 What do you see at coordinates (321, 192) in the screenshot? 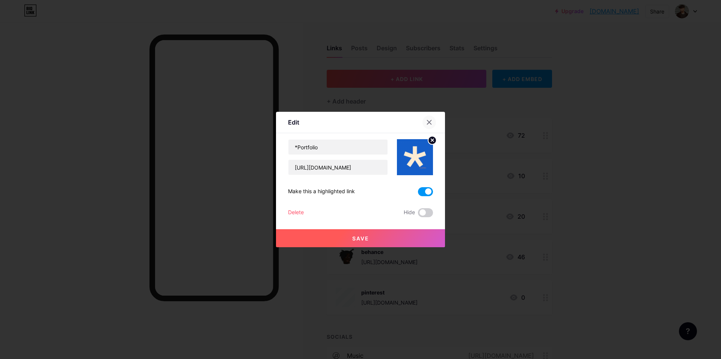
I see `div: Make this a highlighted link` at bounding box center [321, 192].